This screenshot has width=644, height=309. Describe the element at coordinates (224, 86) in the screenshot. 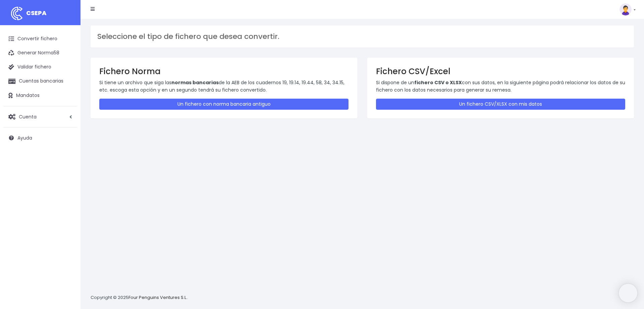

I see `p: Si tiene un archivo que siga las de la AEB de los cuadernos 19, 19.14, 19.44, 58, 34, 34.15, etc....` at that location.